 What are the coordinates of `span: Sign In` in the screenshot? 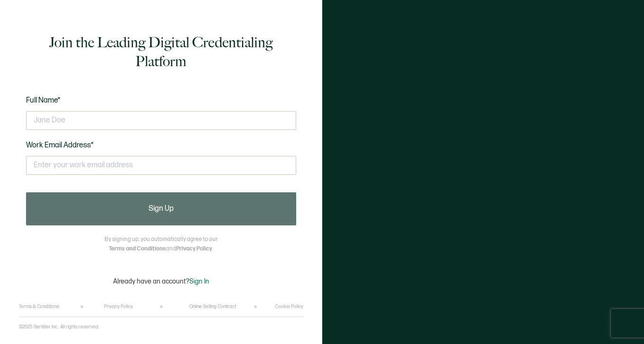 It's located at (199, 281).